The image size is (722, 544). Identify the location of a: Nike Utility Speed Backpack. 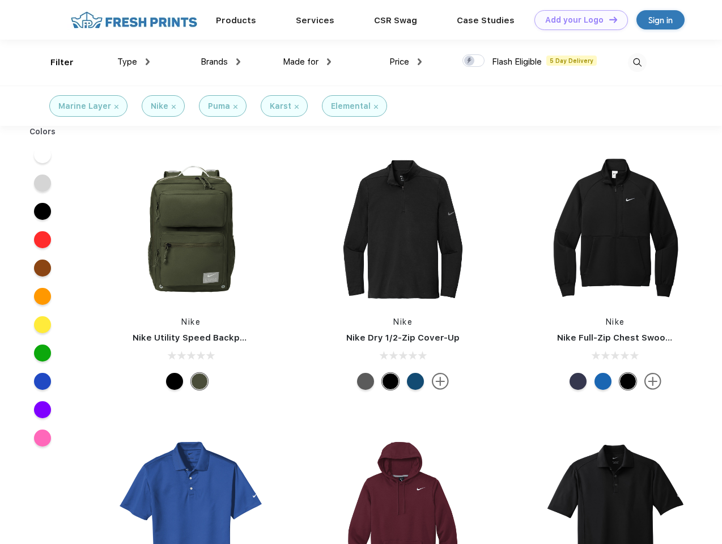
(194, 338).